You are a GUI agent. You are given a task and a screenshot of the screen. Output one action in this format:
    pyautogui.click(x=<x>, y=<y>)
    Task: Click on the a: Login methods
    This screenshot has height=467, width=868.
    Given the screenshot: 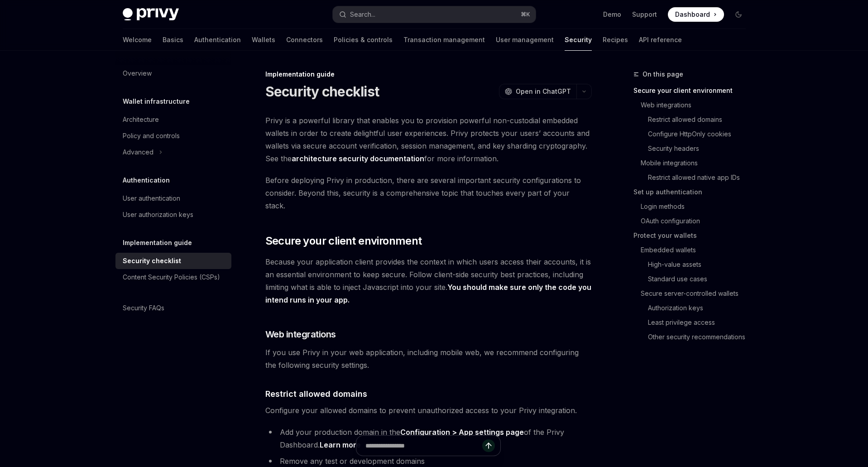 What is the action you would take?
    pyautogui.click(x=697, y=207)
    